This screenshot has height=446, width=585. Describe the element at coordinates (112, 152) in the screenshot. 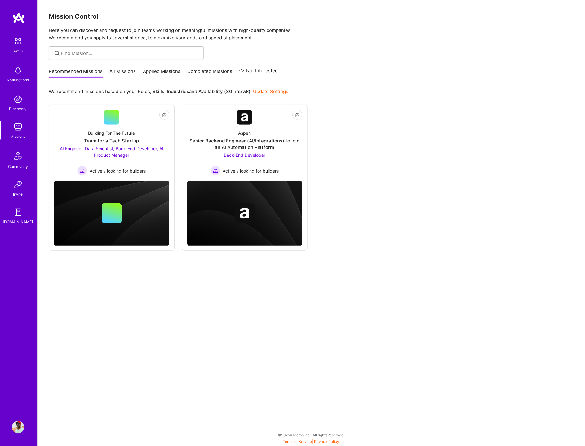

I see `span: AI Engineer, Data Scientist, Back-End Developer, AI Product Manager` at that location.